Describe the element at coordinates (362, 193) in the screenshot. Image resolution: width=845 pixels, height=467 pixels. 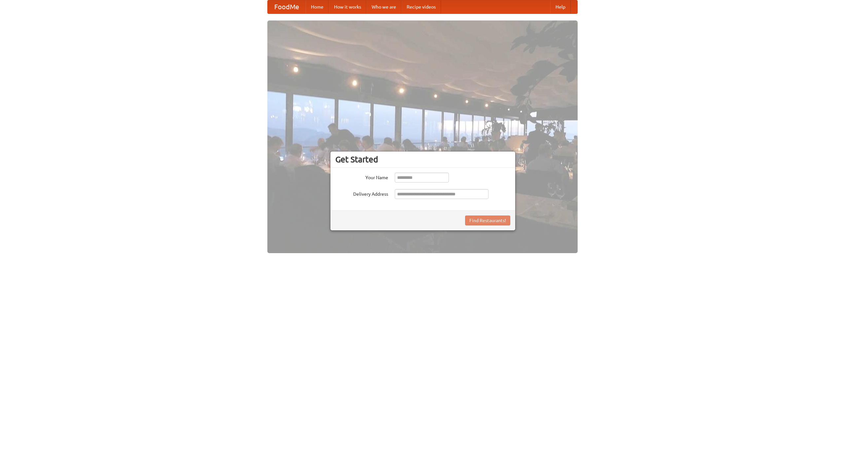
I see `label: Delivery Address` at that location.